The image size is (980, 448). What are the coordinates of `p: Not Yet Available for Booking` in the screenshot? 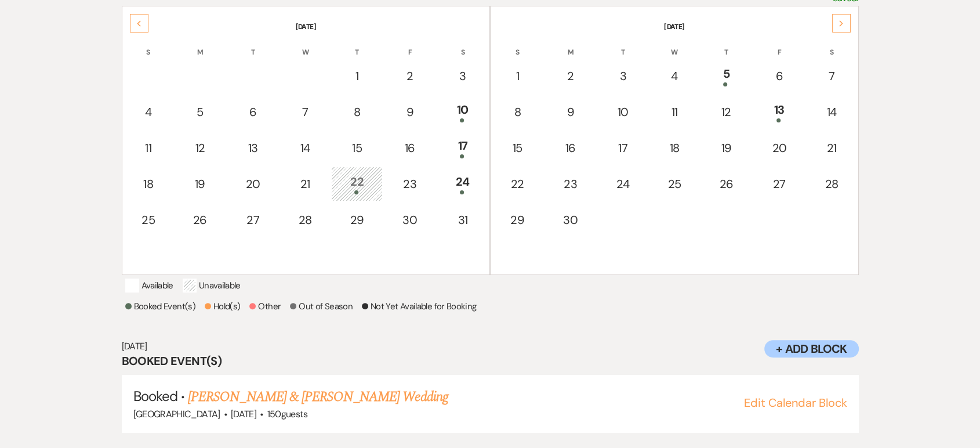 It's located at (418, 307).